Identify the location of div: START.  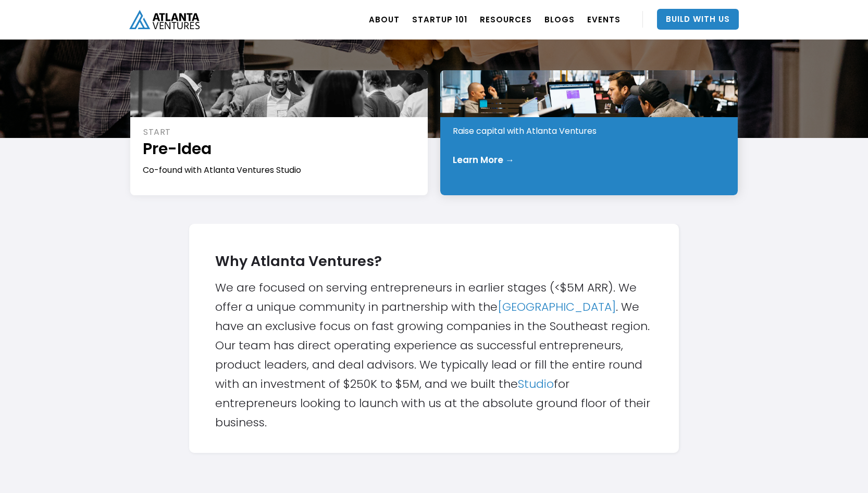
(279, 132).